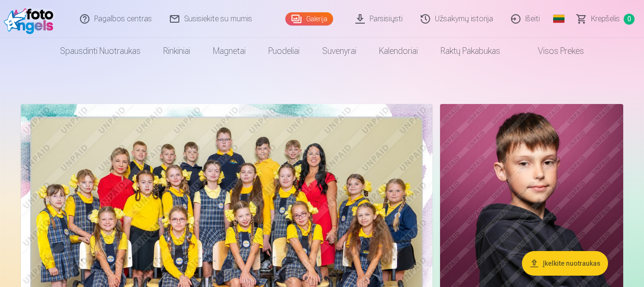  I want to click on a: Visos prekės, so click(553, 51).